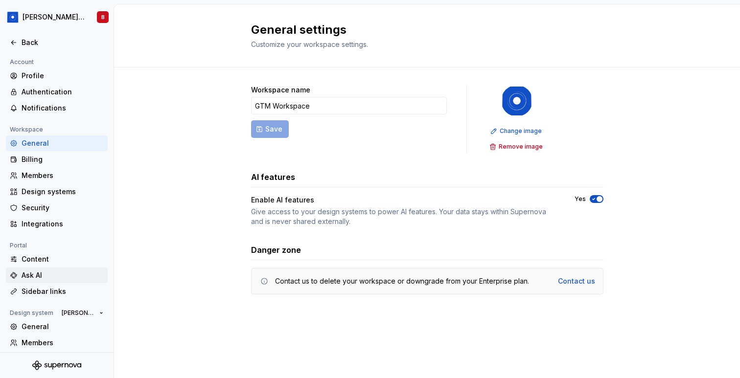 This screenshot has height=378, width=740. Describe the element at coordinates (57, 192) in the screenshot. I see `a: Design systems` at that location.